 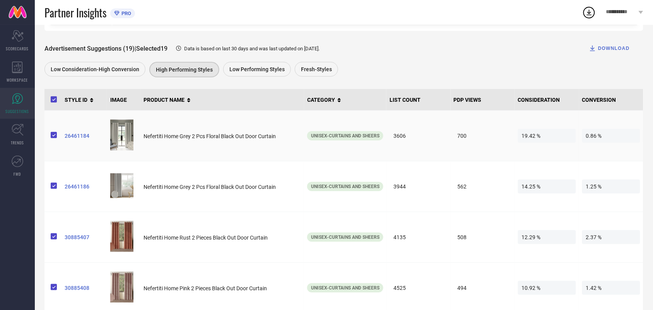 What do you see at coordinates (84, 237) in the screenshot?
I see `a: 30885407` at bounding box center [84, 237].